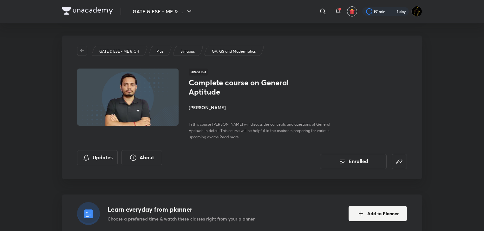  What do you see at coordinates (188, 51) in the screenshot?
I see `a: Syllabus` at bounding box center [188, 51].